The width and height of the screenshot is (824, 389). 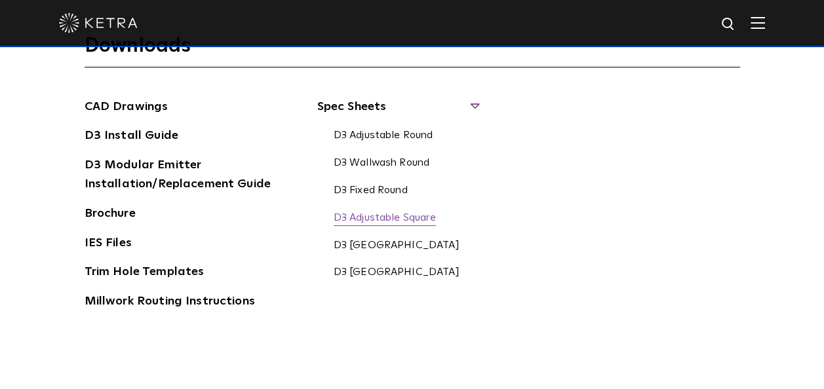 What do you see at coordinates (170, 303) in the screenshot?
I see `a: Millwork Routing Instructions` at bounding box center [170, 303].